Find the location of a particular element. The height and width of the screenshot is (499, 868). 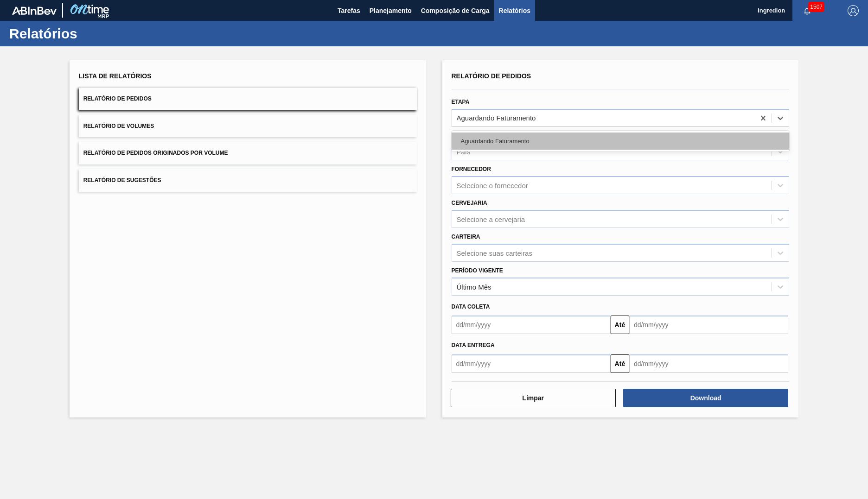

img: TNhmsLtSVTkK8tSr43FrP2fwEKptu5GPRR3wAAAABJRU5ErkJggg== is located at coordinates (34, 10).